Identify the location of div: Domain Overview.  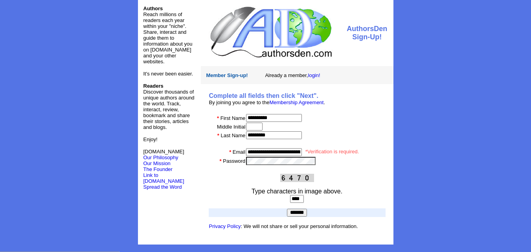
(50, 49).